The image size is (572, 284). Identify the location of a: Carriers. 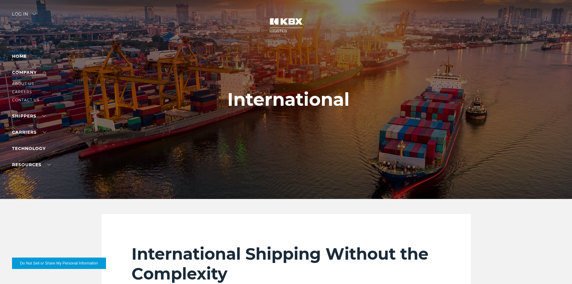
(29, 132).